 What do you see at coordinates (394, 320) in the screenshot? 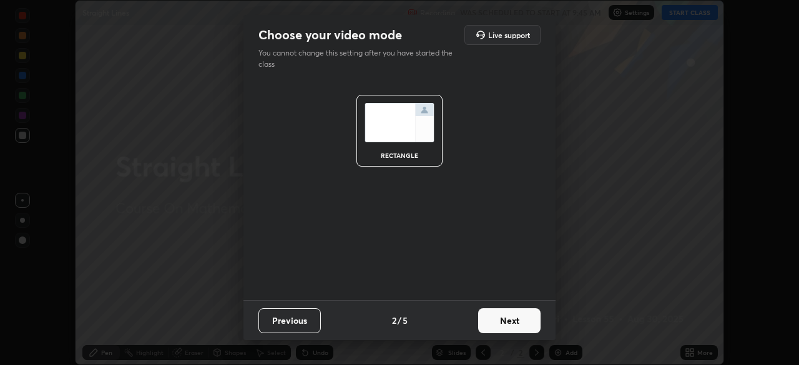
I see `h4: 2` at bounding box center [394, 320].